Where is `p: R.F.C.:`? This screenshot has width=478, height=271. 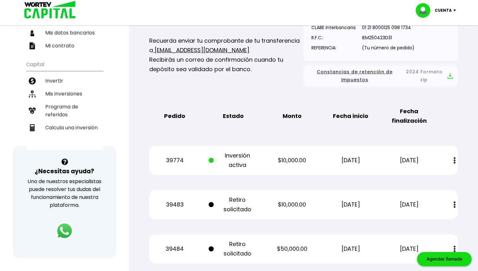 p: R.F.C.: is located at coordinates (334, 38).